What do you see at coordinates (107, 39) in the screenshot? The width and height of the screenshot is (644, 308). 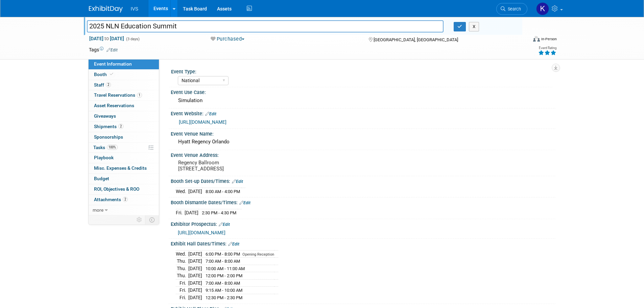 I see `span: to` at bounding box center [107, 39].